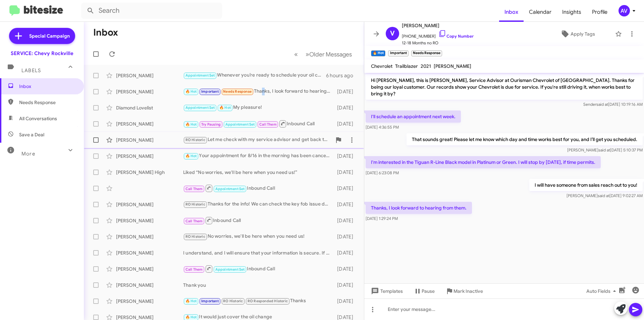 The width and height of the screenshot is (644, 320). I want to click on h1: Inbox, so click(106, 32).